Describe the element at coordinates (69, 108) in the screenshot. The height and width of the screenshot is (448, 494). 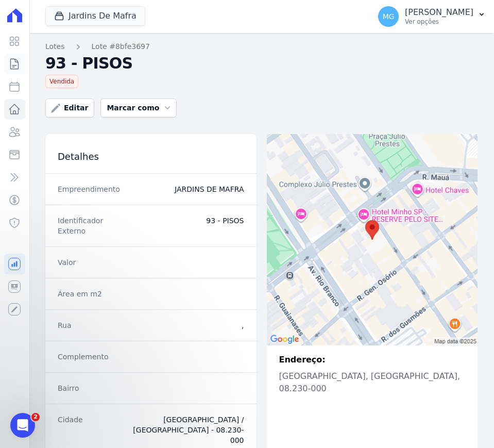
I see `a: Editar` at that location.